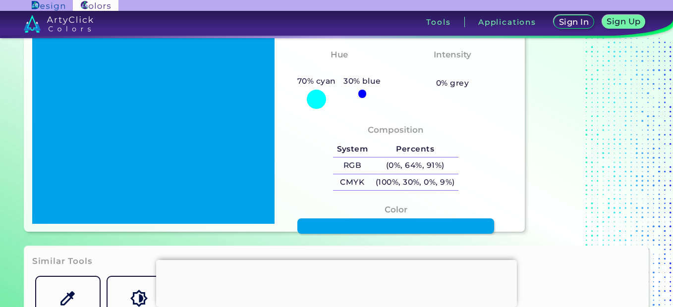  I want to click on h4: Color, so click(396, 210).